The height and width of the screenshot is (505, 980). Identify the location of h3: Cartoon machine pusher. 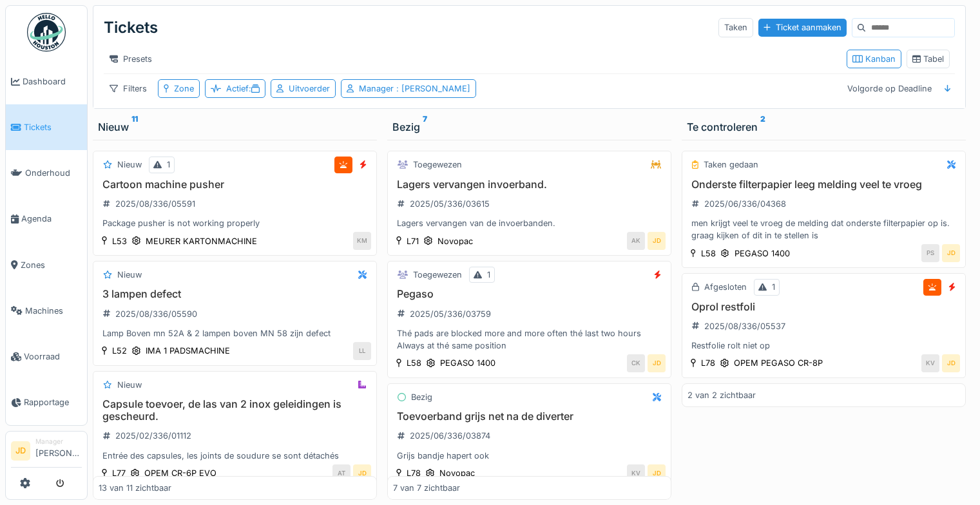
(235, 184).